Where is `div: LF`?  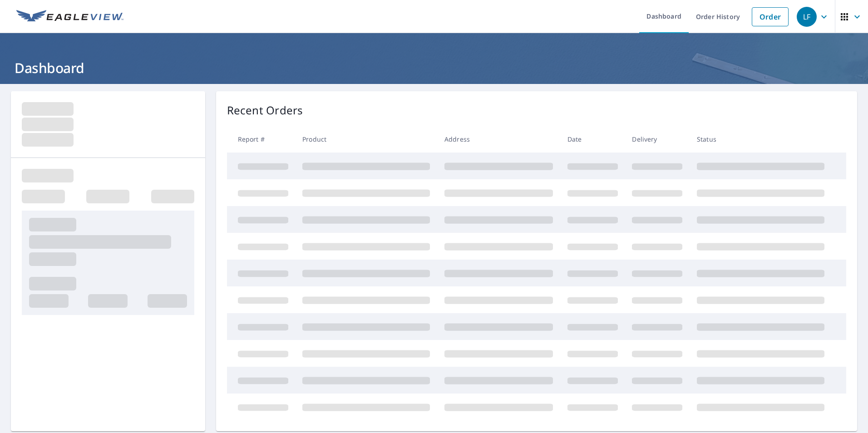 div: LF is located at coordinates (807, 17).